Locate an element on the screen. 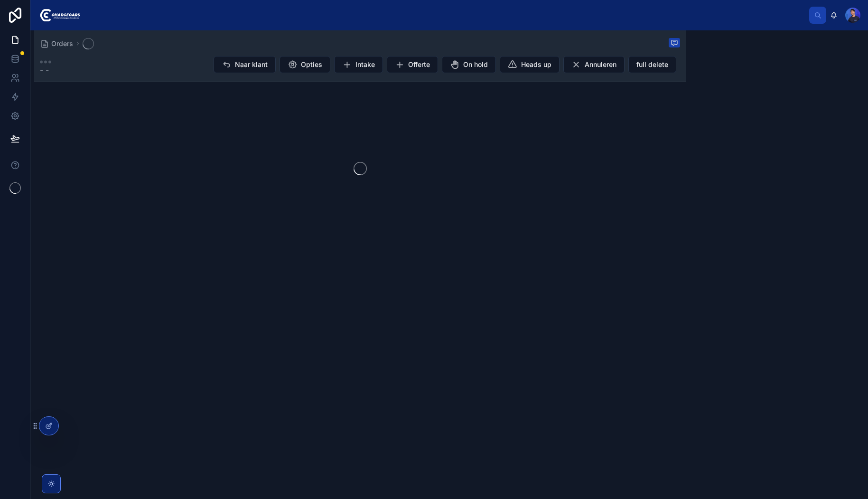  span: Offerte is located at coordinates (419, 65).